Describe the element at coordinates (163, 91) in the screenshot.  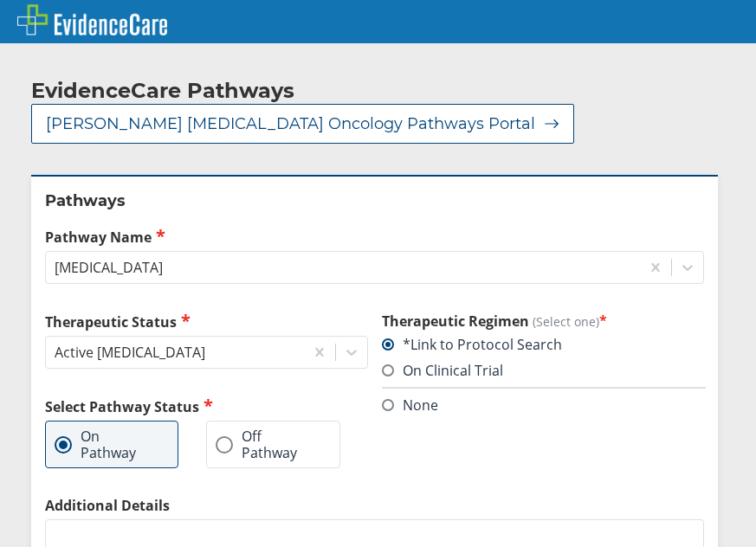
I see `h2: EvidenceCare Pathways` at that location.